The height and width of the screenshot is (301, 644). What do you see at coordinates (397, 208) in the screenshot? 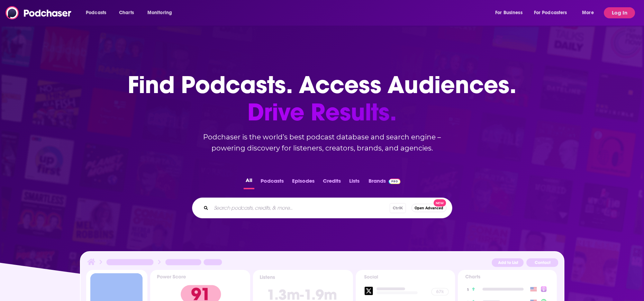
I see `span: Ctrl K` at bounding box center [397, 208].